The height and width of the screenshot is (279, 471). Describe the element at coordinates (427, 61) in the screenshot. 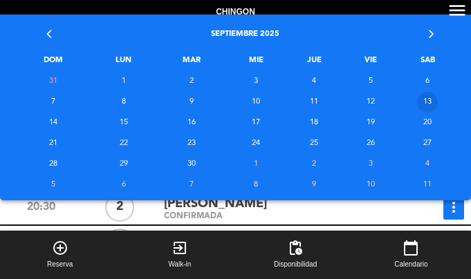

I see `th: SAB` at that location.